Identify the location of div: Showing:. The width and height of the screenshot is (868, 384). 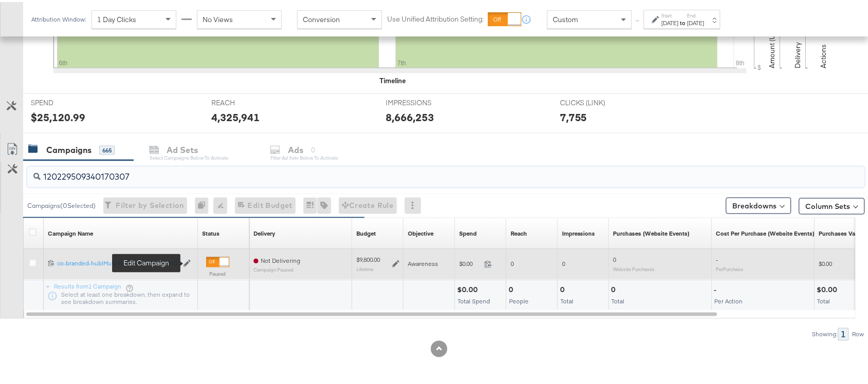
(825, 333).